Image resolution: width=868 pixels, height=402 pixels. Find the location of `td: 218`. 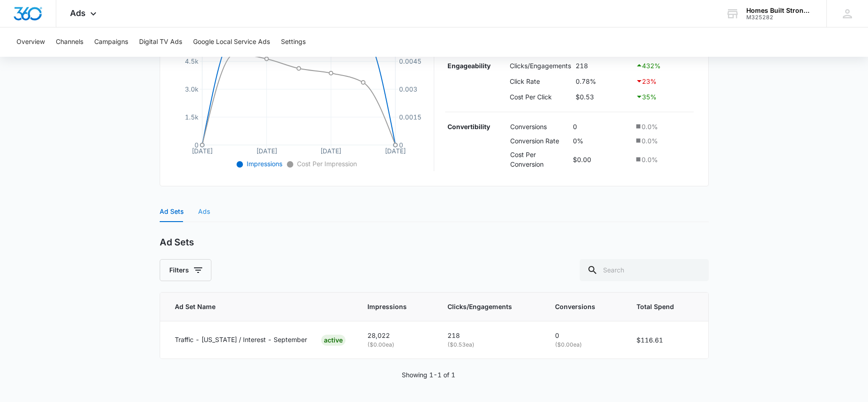

td: 218 is located at coordinates (603, 66).